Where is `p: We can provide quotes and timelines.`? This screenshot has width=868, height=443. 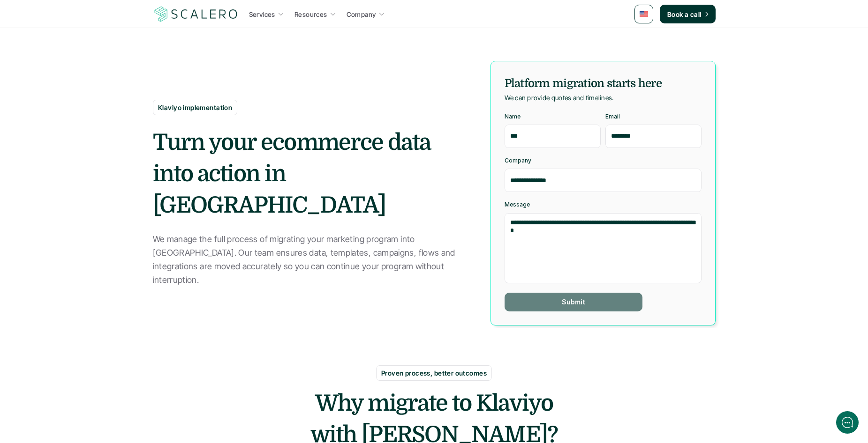 p: We can provide quotes and timelines. is located at coordinates (559, 98).